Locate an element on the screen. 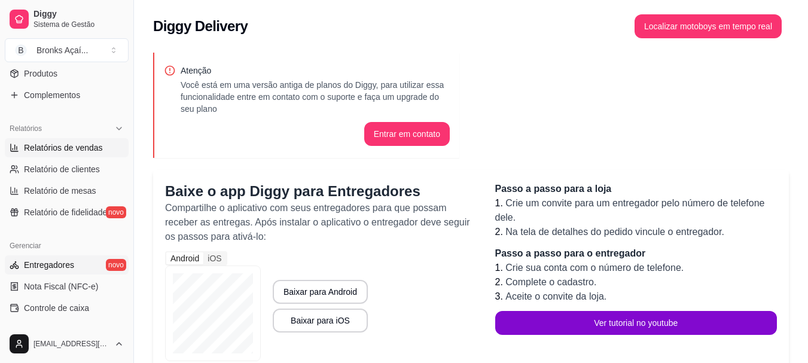 This screenshot has width=808, height=363. a: DiggySistema de Gestão is located at coordinates (66, 19).